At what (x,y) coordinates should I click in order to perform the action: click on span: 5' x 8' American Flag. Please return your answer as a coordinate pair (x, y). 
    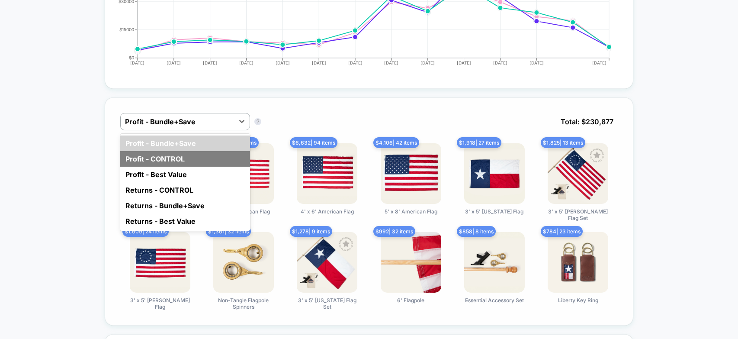
    Looking at the image, I should click on (411, 211).